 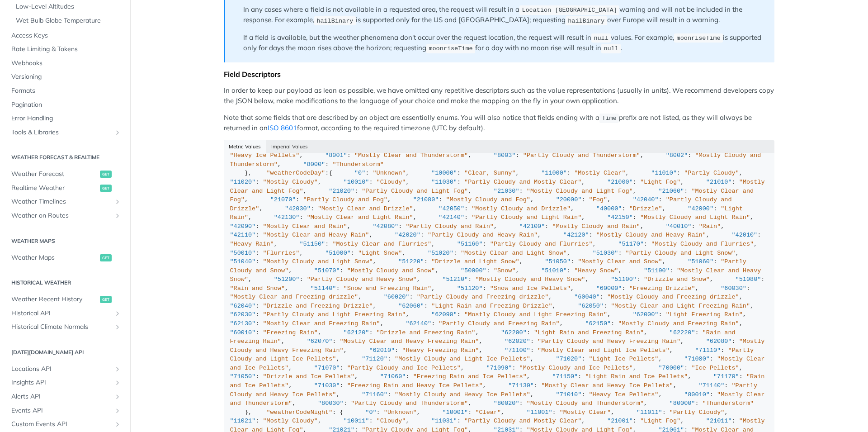 What do you see at coordinates (646, 209) in the screenshot?
I see `span: "Drizzle"` at bounding box center [646, 209].